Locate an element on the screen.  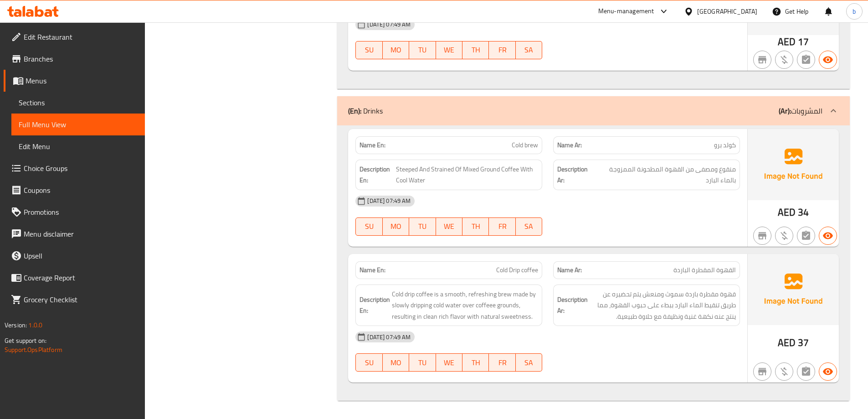
span: Menu disclaimer is located at coordinates (80, 234).